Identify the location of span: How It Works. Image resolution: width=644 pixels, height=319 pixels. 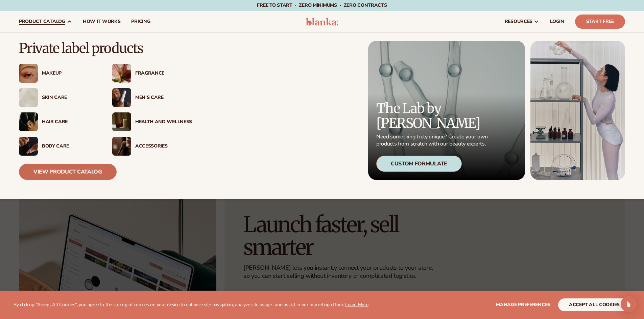
(102, 21).